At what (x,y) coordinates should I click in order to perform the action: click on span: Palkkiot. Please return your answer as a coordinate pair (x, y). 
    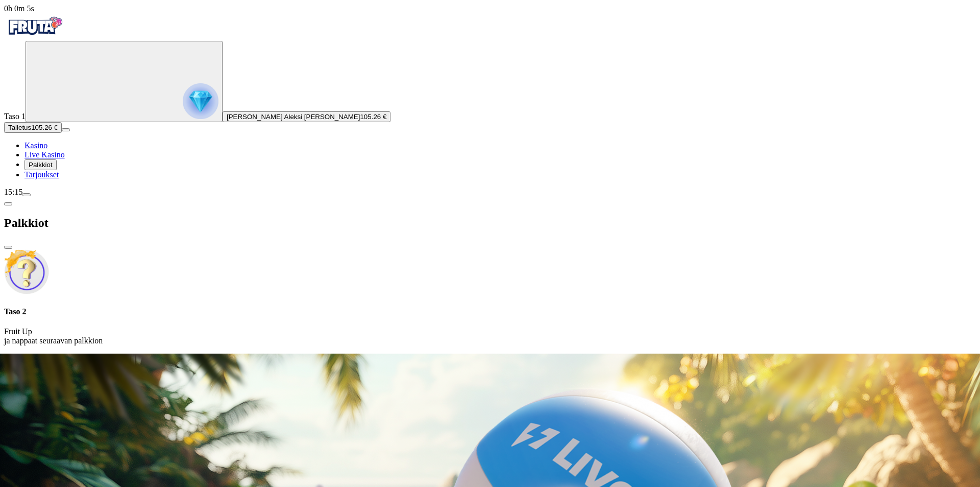
    Looking at the image, I should click on (40, 165).